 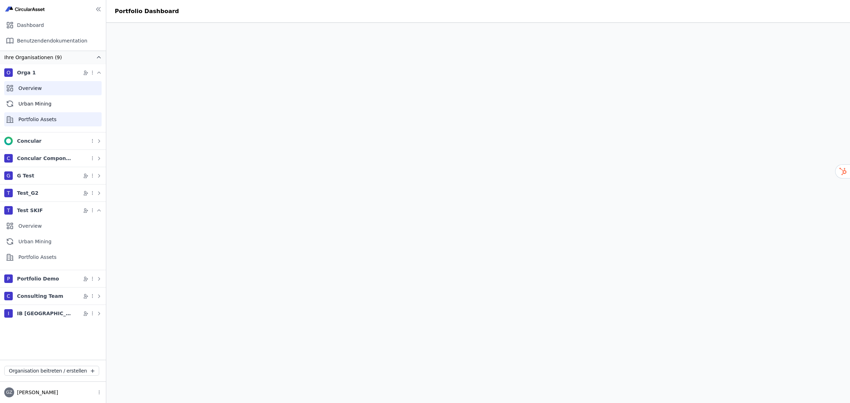 What do you see at coordinates (8, 279) in the screenshot?
I see `div: P` at bounding box center [8, 279].